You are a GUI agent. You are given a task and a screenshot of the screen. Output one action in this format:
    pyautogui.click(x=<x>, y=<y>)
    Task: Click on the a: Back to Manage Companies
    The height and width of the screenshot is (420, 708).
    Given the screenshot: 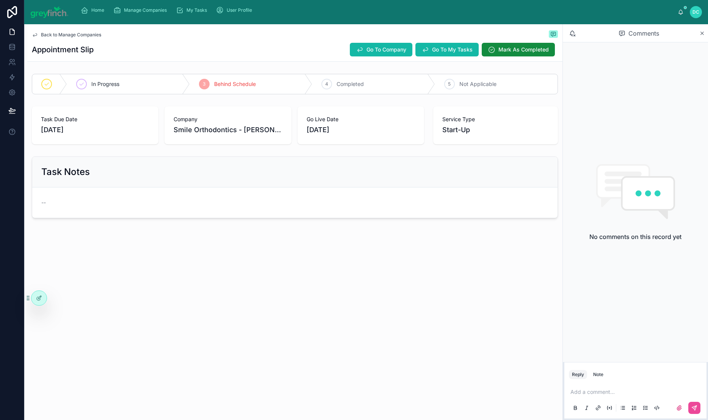 What is the action you would take?
    pyautogui.click(x=66, y=35)
    